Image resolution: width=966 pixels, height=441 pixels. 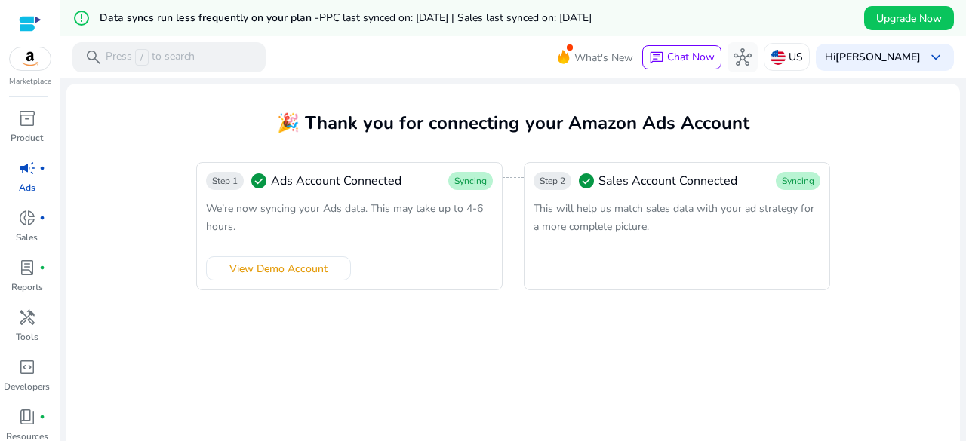 What do you see at coordinates (872, 57) in the screenshot?
I see `p: Hi` at bounding box center [872, 57].